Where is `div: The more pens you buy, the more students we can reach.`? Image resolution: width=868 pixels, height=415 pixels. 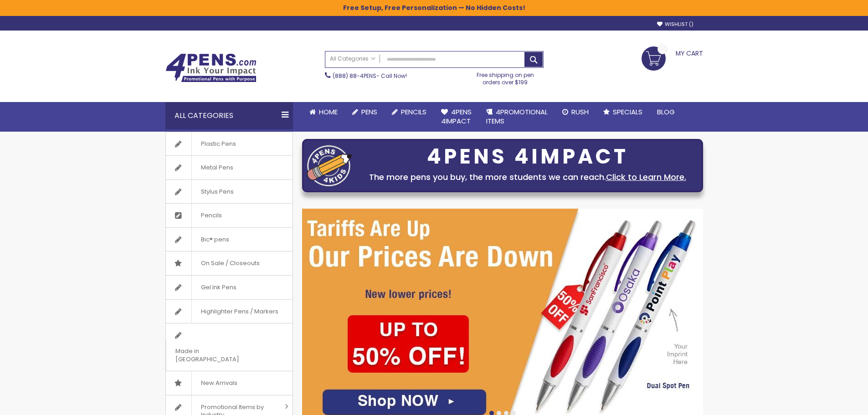
div: The more pens you buy, the more students we can reach. is located at coordinates (528, 177).